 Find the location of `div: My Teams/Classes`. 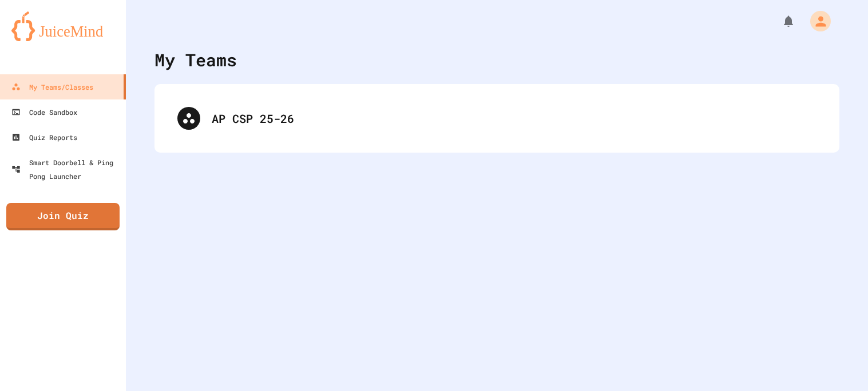

div: My Teams/Classes is located at coordinates (52, 87).